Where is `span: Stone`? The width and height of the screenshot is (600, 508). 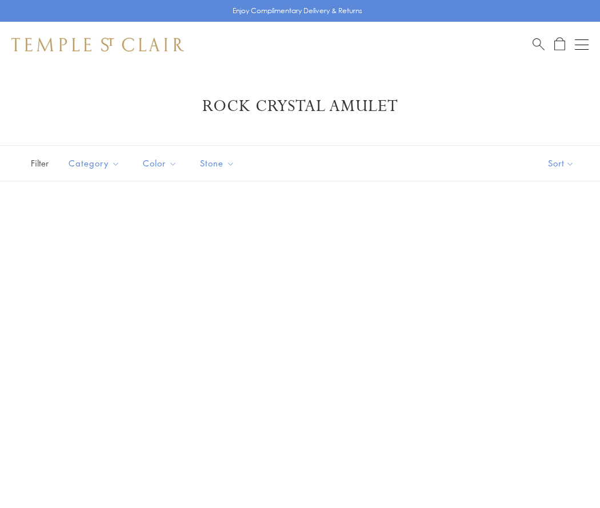
span: Stone is located at coordinates (219, 163).